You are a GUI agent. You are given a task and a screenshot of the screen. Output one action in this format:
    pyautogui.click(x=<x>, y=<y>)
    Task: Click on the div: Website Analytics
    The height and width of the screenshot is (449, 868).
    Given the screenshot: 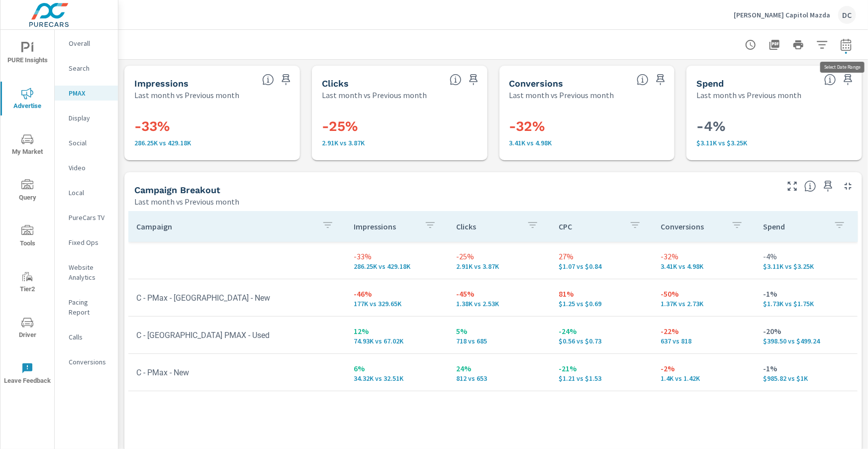 What is the action you would take?
    pyautogui.click(x=86, y=273)
    